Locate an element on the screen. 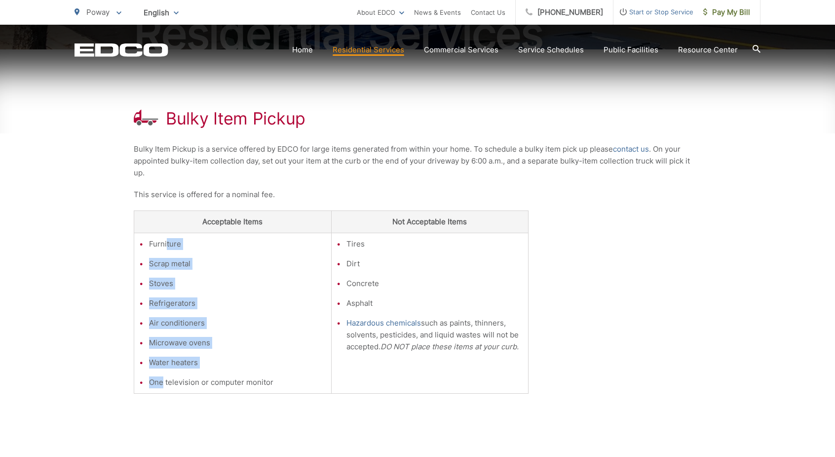 This screenshot has width=835, height=457. li: Asphalt is located at coordinates (435, 303).